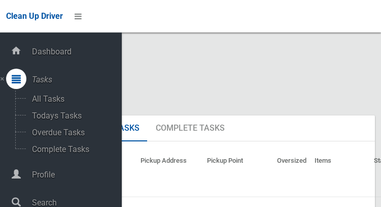 This screenshot has height=207, width=381. What do you see at coordinates (71, 149) in the screenshot?
I see `span: Complete Tasks` at bounding box center [71, 149].